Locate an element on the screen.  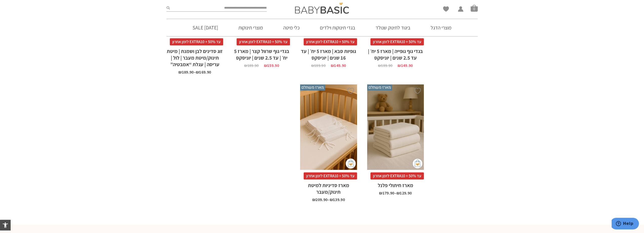
a: מוצרי תינוקות is located at coordinates (250, 28).